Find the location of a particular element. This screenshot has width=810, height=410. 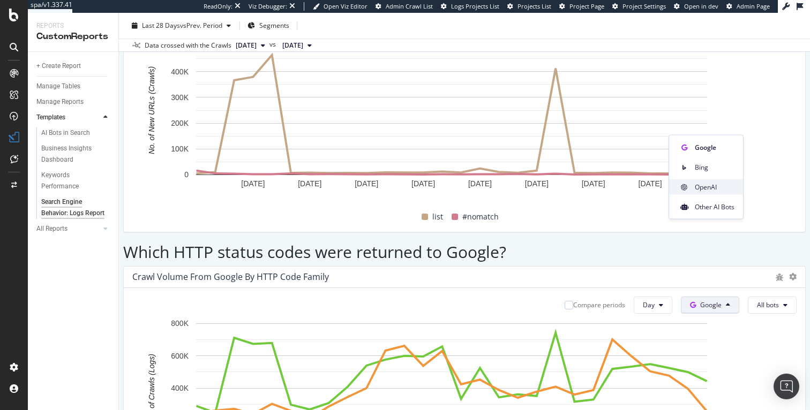

a: Open in dev is located at coordinates (696, 6).